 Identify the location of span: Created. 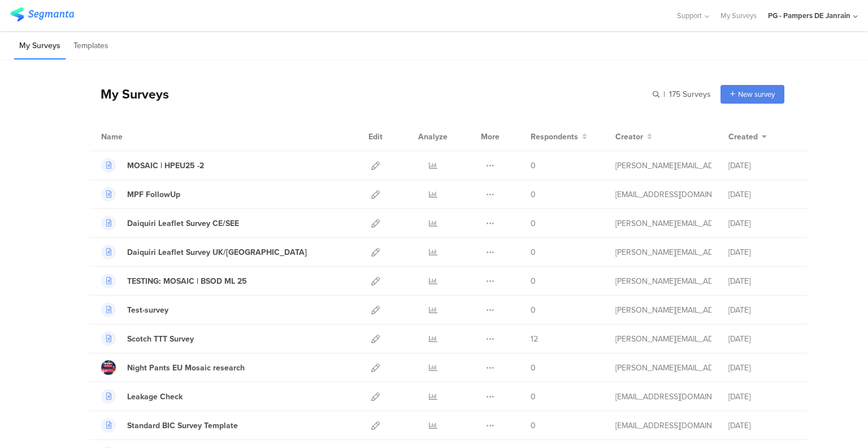
(744, 137).